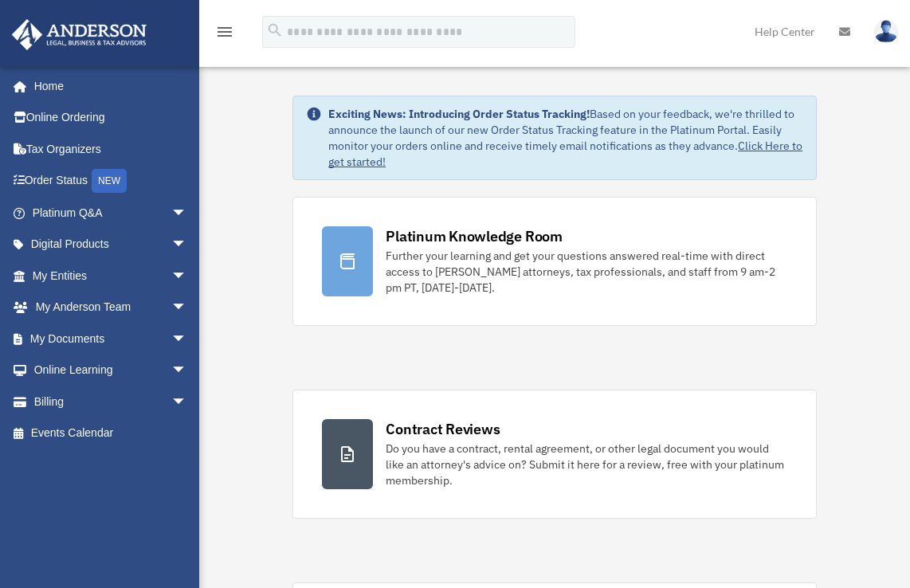 The image size is (910, 588). I want to click on a: Digital Productsarrow_drop_down, so click(111, 244).